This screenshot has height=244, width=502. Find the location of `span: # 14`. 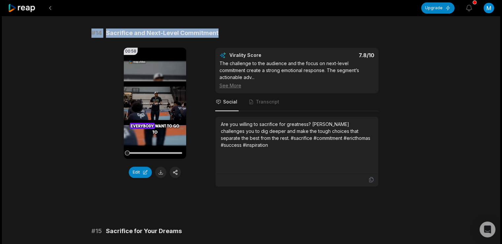

span: # 14 is located at coordinates (97, 33).